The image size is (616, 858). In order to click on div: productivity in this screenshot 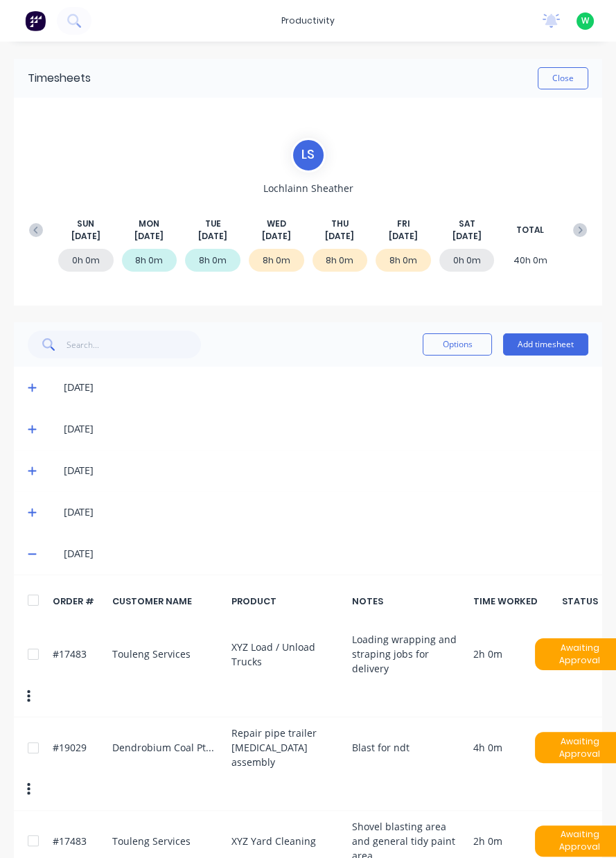, I will do `click(308, 21)`.